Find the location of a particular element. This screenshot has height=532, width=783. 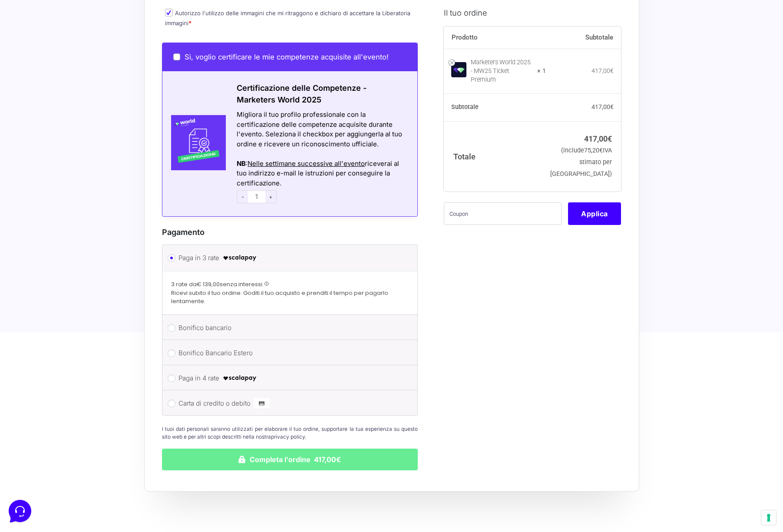

img: Marketers World 2025 - MW25 Ticket Premium is located at coordinates (458, 70).